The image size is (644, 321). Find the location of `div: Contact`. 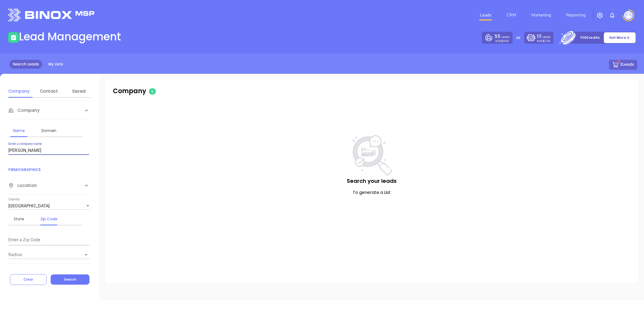

div: Contact is located at coordinates (49, 91).